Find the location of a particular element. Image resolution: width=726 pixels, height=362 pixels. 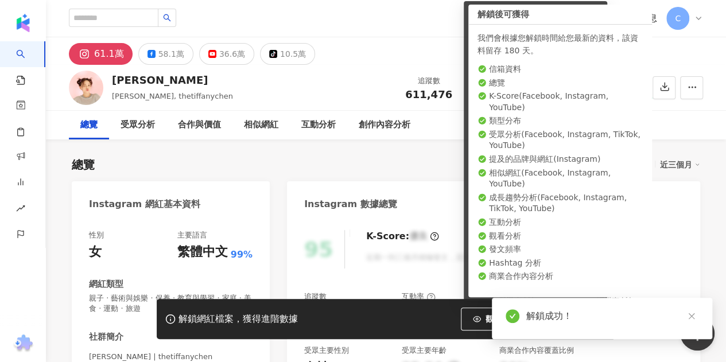

span: rise is located at coordinates (21, 209).